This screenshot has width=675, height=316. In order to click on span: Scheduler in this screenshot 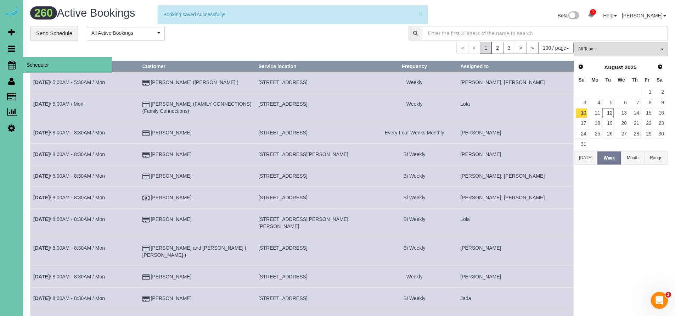, I will do `click(67, 65)`.